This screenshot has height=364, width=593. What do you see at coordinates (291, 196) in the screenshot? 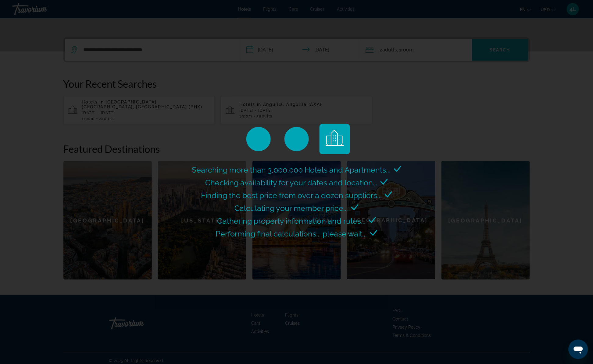
I see `span: Finding the best price from over a dozen suppliers...` at bounding box center [291, 196].